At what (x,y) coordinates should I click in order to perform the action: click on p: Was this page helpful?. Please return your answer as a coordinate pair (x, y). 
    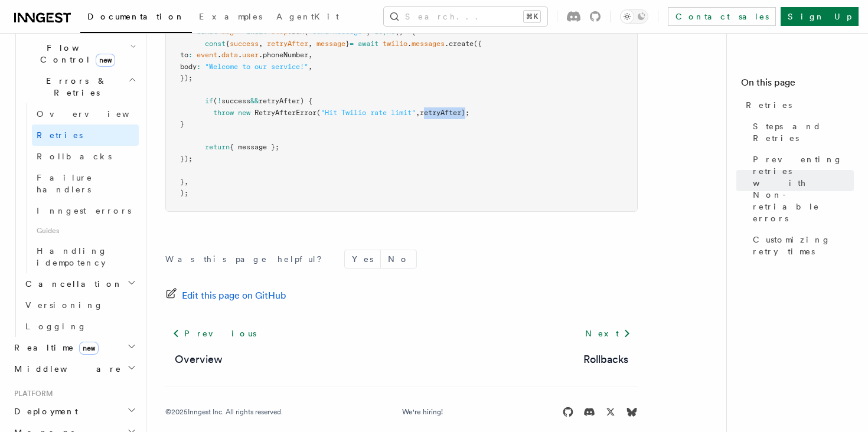
    Looking at the image, I should click on (248, 259).